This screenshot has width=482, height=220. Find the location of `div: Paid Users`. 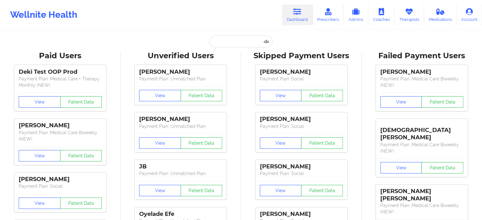

div: Paid Users is located at coordinates (60, 56).